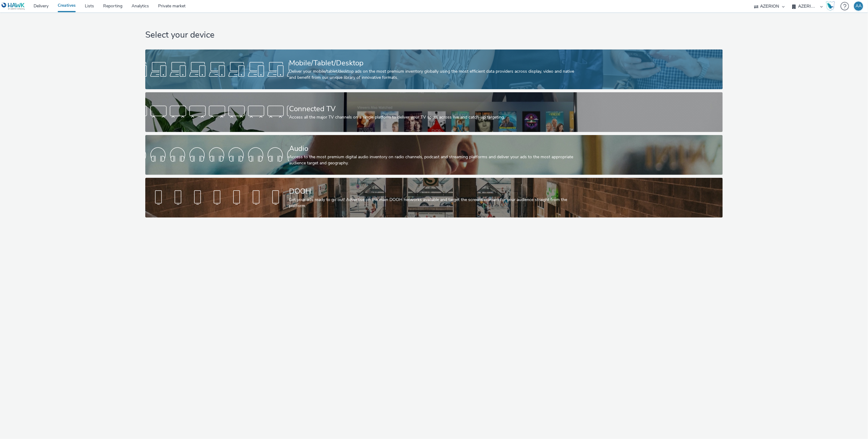 Image resolution: width=868 pixels, height=439 pixels. Describe the element at coordinates (433, 112) in the screenshot. I see `a: Connected TVAccess all the major TV channels on a single platform to deliver your TV spots across...` at that location.